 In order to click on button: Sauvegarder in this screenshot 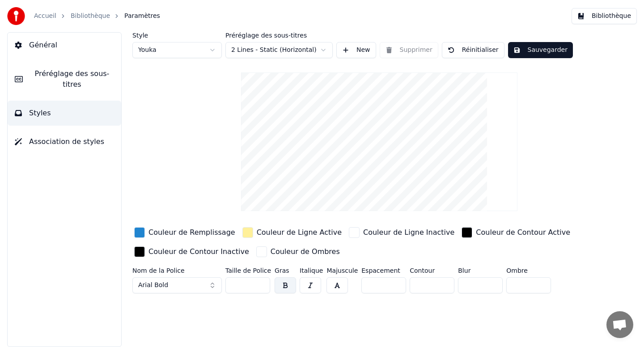, I will do `click(540, 50)`.